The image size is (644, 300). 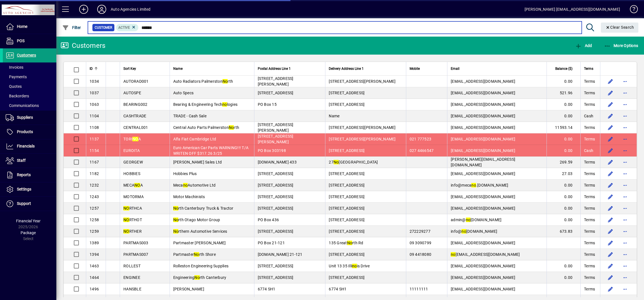 I want to click on button: More Options, so click(x=621, y=46).